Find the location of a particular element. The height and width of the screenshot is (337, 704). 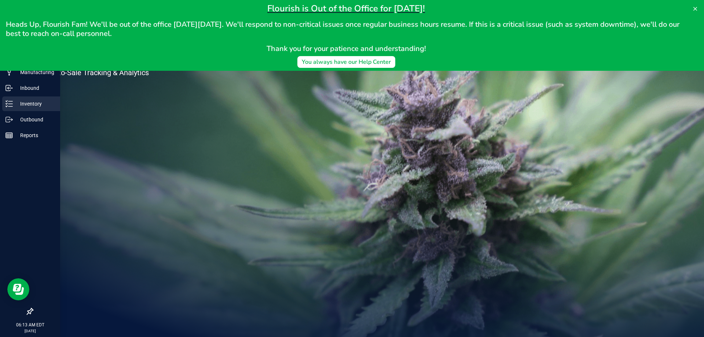

p: Reports is located at coordinates (35, 135).